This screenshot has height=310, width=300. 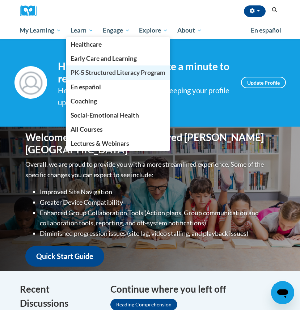 What do you see at coordinates (195, 289) in the screenshot?
I see `h4: Continue where you left off` at bounding box center [195, 289].